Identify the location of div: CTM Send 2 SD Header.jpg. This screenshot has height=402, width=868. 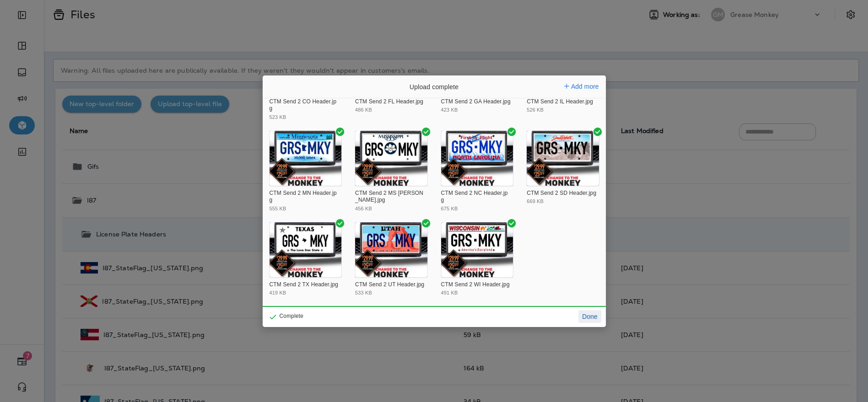
(562, 194).